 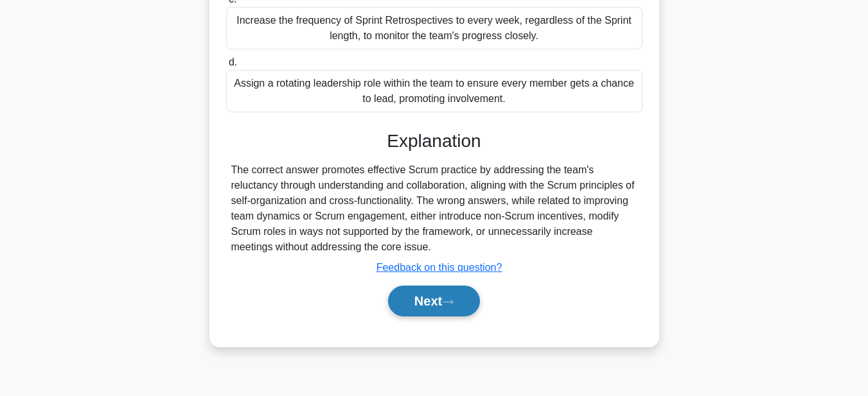 What do you see at coordinates (434, 28) in the screenshot?
I see `div: Increase the frequency of Sprint Retrospectives to every week, regardless of the Sprint length, t...` at bounding box center [434, 28].